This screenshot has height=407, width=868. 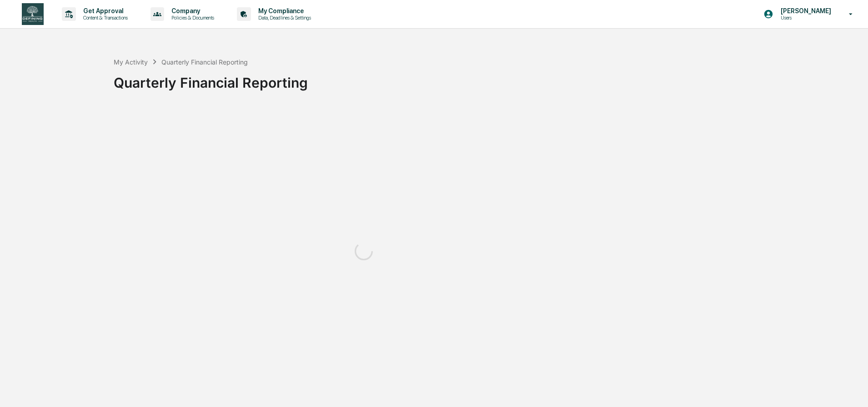 I want to click on img: logo, so click(x=32, y=14).